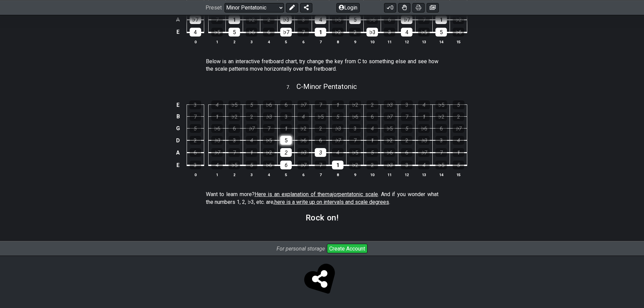  Describe the element at coordinates (269, 41) in the screenshot. I see `th: 4` at that location.